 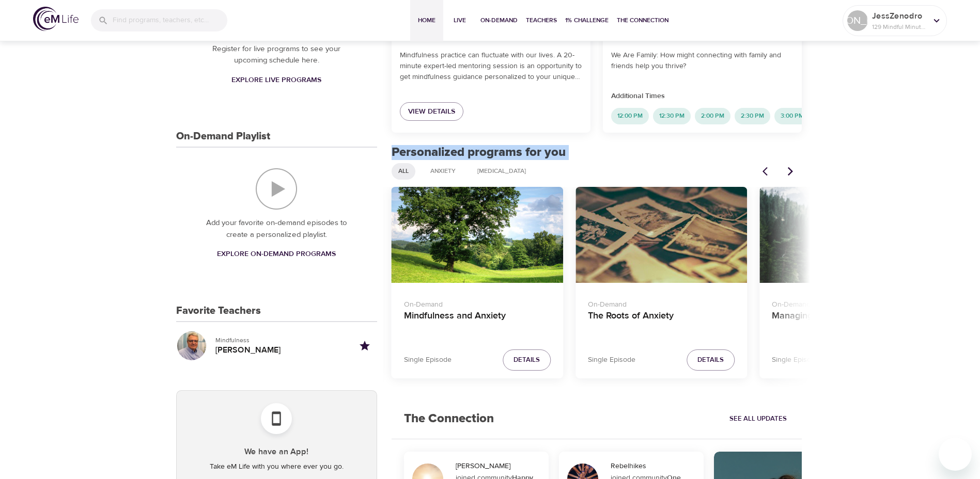 What do you see at coordinates (276, 452) in the screenshot?
I see `h5: We have an App!` at bounding box center [276, 452].